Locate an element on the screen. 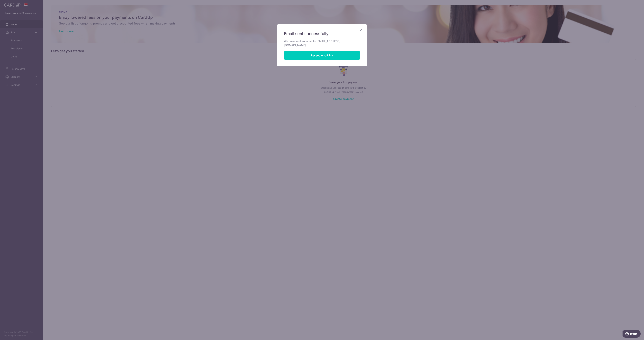 The height and width of the screenshot is (340, 644). span: Help is located at coordinates (11, 4).